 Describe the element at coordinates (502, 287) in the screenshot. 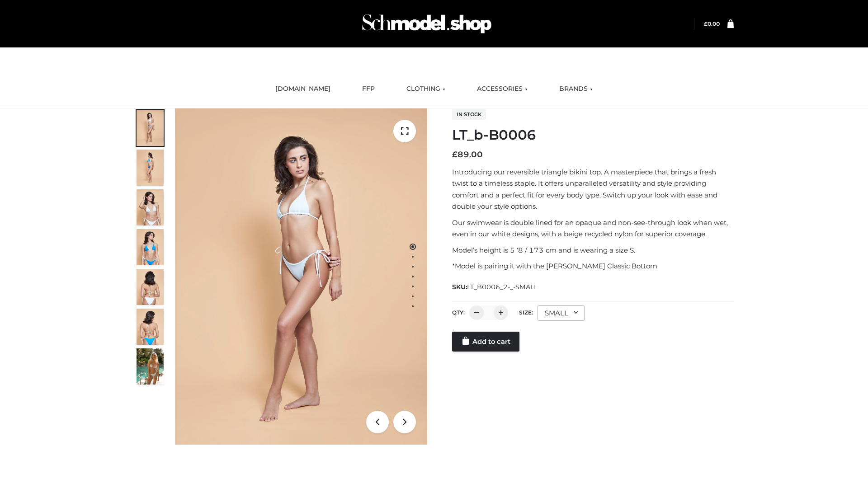

I see `span: LT_B0006_2-_-SMALL` at that location.